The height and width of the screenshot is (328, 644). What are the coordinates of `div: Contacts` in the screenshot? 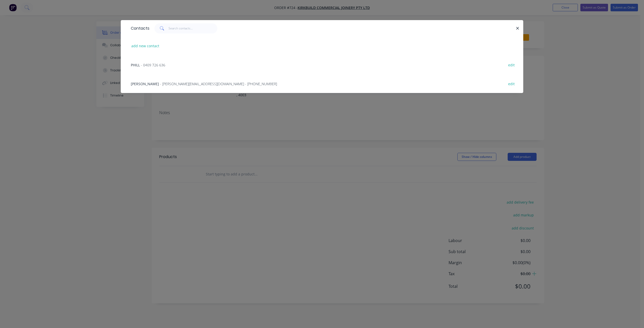 It's located at (139, 28).